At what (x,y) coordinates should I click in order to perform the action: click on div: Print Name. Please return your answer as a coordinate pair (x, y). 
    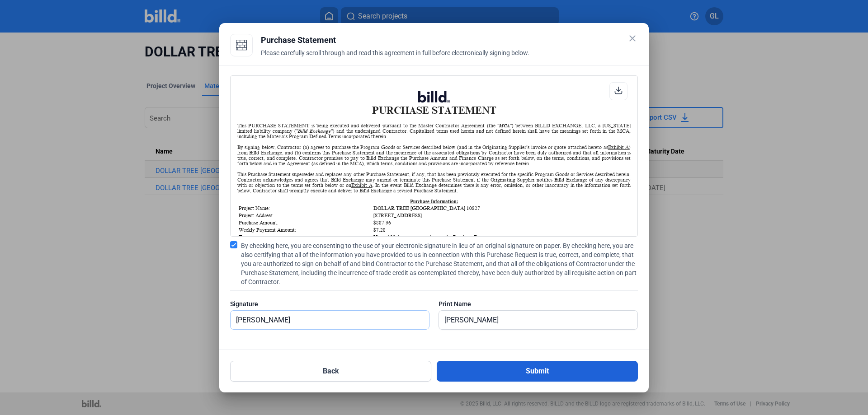
    Looking at the image, I should click on (538, 304).